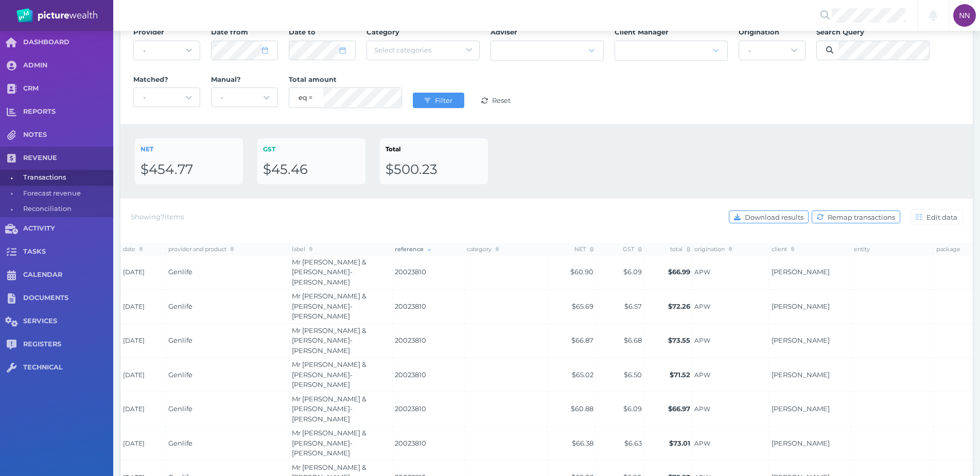  Describe the element at coordinates (413, 249) in the screenshot. I see `span: reference` at that location.